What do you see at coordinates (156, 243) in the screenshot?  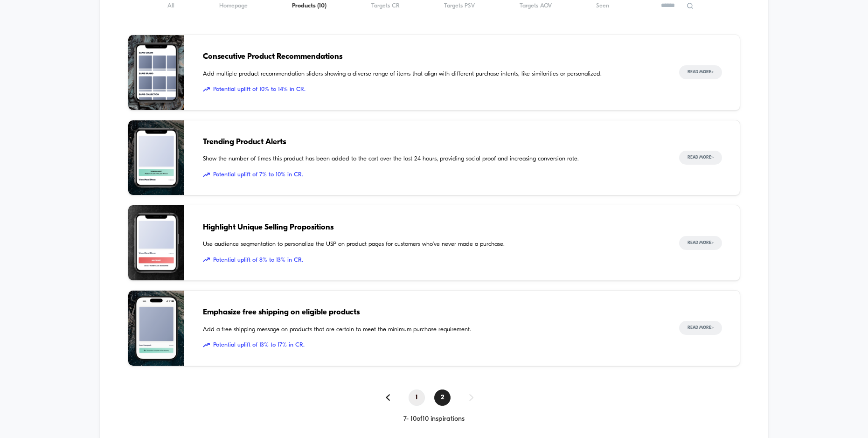 I see `img: Use audience segmentation to personalize the USP on product pages for customers who’ve never made...` at bounding box center [156, 243].